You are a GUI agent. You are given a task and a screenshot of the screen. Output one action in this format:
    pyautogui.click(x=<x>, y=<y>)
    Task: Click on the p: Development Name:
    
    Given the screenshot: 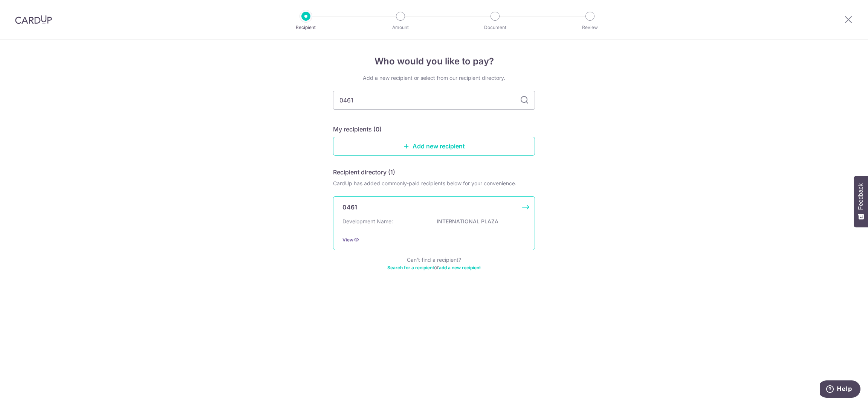 What is the action you would take?
    pyautogui.click(x=368, y=222)
    